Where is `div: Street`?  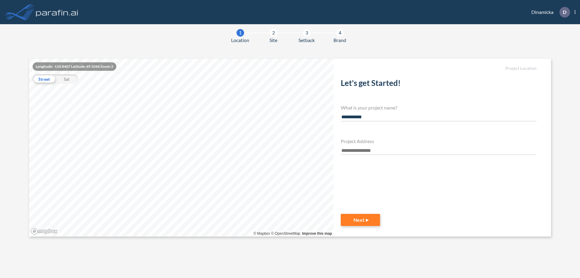
div: Street is located at coordinates (44, 79).